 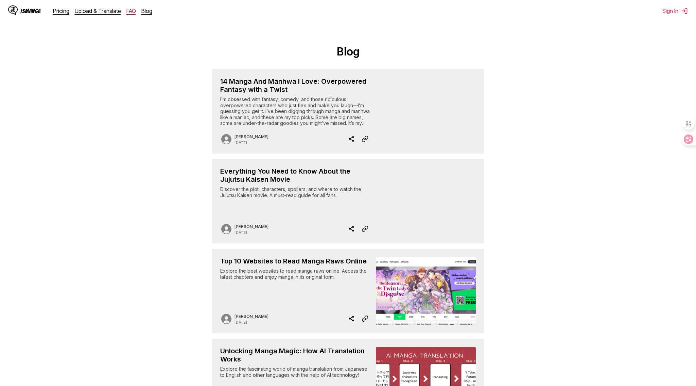 What do you see at coordinates (98, 11) in the screenshot?
I see `a: Upload & Translate` at bounding box center [98, 11].